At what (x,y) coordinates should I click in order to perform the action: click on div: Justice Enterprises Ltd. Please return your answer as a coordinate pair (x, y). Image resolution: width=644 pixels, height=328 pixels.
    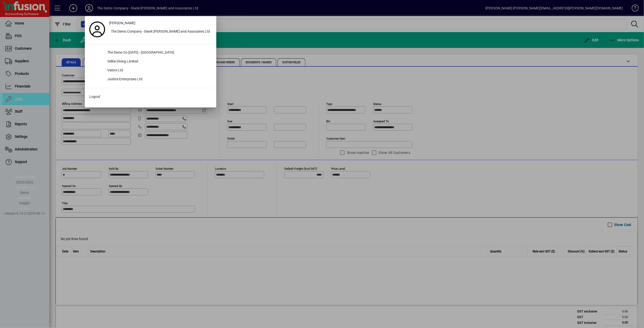
    Looking at the image, I should click on (159, 80).